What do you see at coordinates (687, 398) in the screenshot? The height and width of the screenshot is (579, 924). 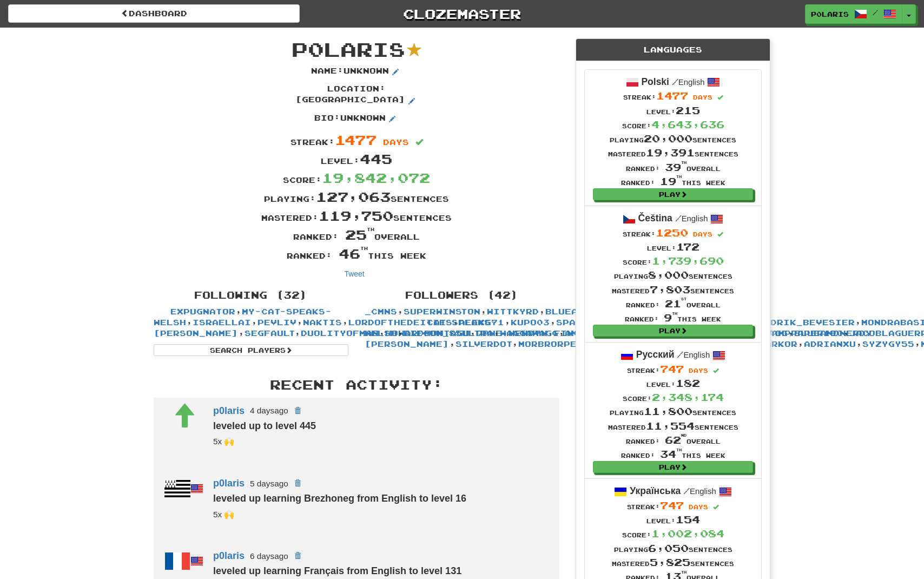 I see `span: 2,348,174` at bounding box center [687, 398].